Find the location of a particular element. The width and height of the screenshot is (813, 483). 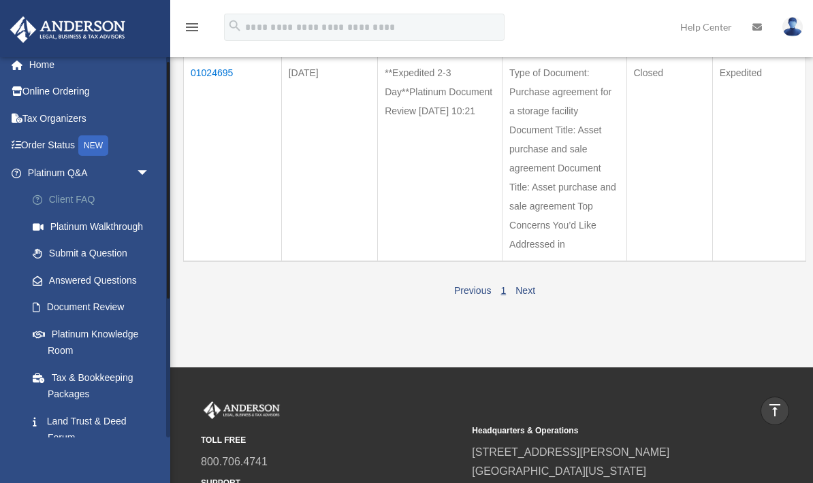

img: User Pic is located at coordinates (792, 27).